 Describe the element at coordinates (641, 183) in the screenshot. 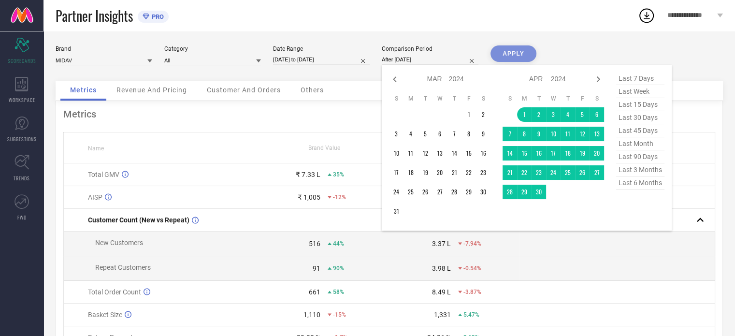

I see `span: last 6 months` at that location.